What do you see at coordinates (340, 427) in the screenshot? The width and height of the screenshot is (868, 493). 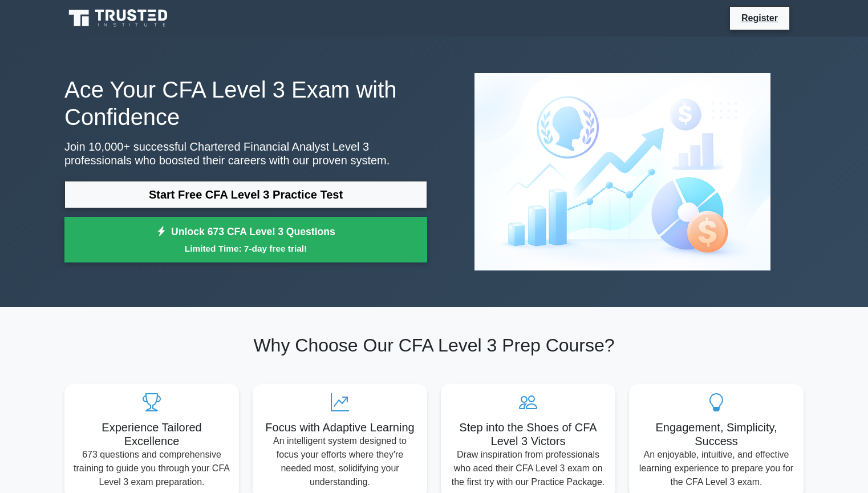 I see `h5: Focus with Adaptive Learning` at bounding box center [340, 427].